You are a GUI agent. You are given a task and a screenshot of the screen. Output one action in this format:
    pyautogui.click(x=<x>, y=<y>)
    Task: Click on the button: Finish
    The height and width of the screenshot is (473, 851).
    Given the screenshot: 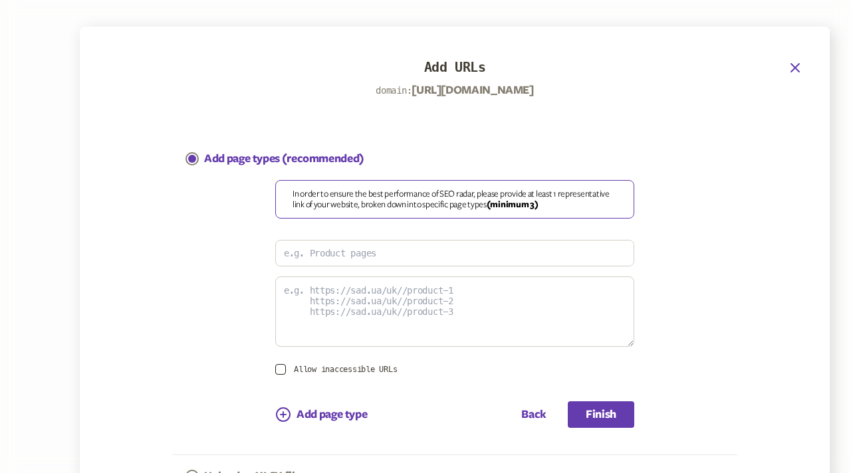 What is the action you would take?
    pyautogui.click(x=601, y=415)
    